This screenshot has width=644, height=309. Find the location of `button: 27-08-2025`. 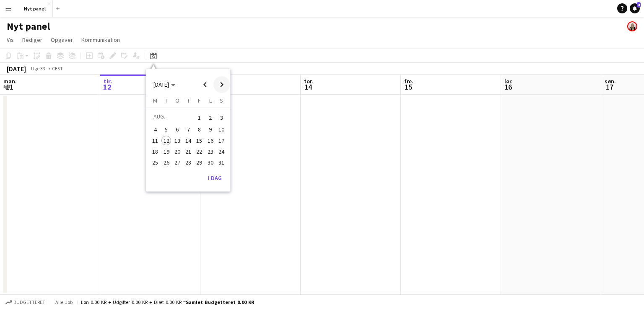

button: 27-08-2025 is located at coordinates (177, 163).